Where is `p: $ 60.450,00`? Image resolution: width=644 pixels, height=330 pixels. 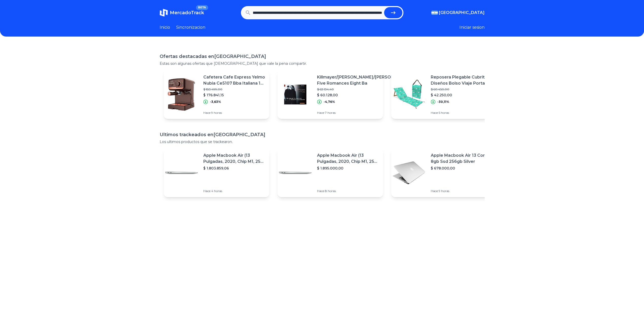
p: $ 60.450,00 is located at coordinates (462, 89).